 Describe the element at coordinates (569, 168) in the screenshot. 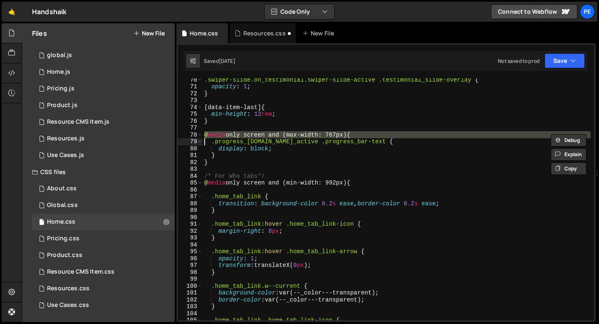

I see `button: Copy` at that location.